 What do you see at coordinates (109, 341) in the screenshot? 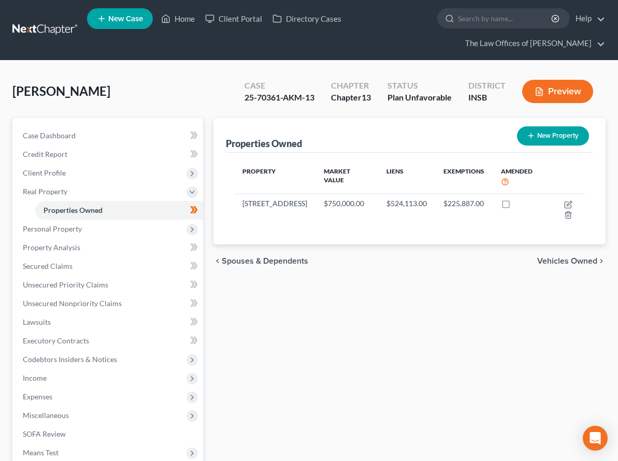
I see `a: Executory Contracts` at bounding box center [109, 341].